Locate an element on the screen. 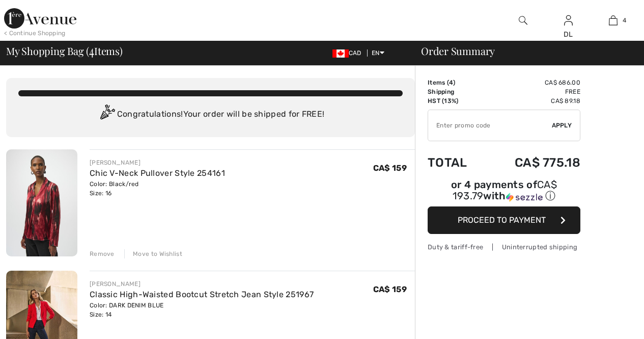 Image resolution: width=644 pixels, height=339 pixels. input: Promo code is located at coordinates (490, 125).